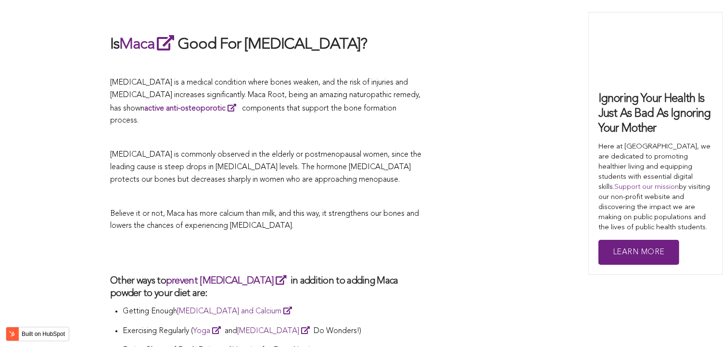 The height and width of the screenshot is (347, 723). Describe the element at coordinates (148, 45) in the screenshot. I see `a: Maca` at that location.